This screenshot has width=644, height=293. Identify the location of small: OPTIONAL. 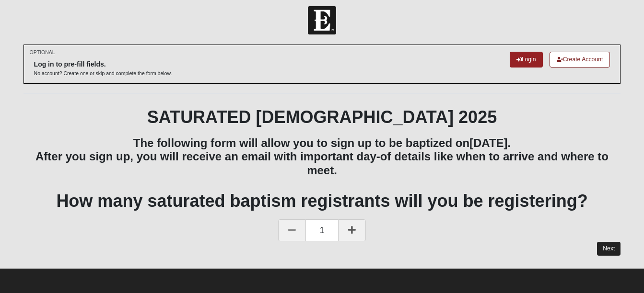
(42, 52).